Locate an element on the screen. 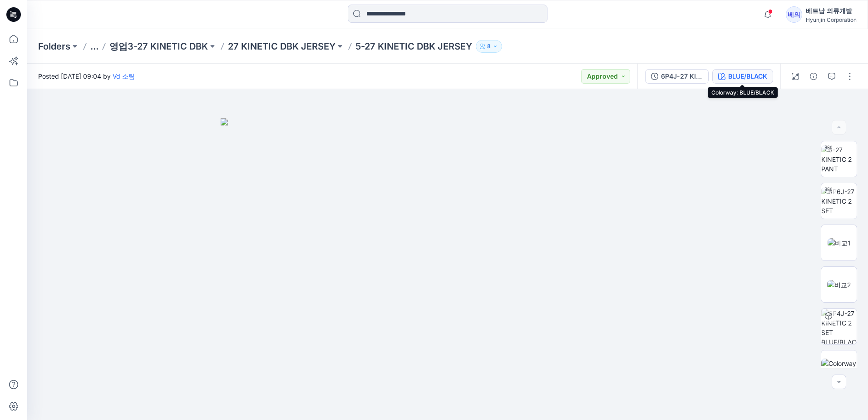 The width and height of the screenshot is (868, 420). a: Vd 소팀 is located at coordinates (123, 76).